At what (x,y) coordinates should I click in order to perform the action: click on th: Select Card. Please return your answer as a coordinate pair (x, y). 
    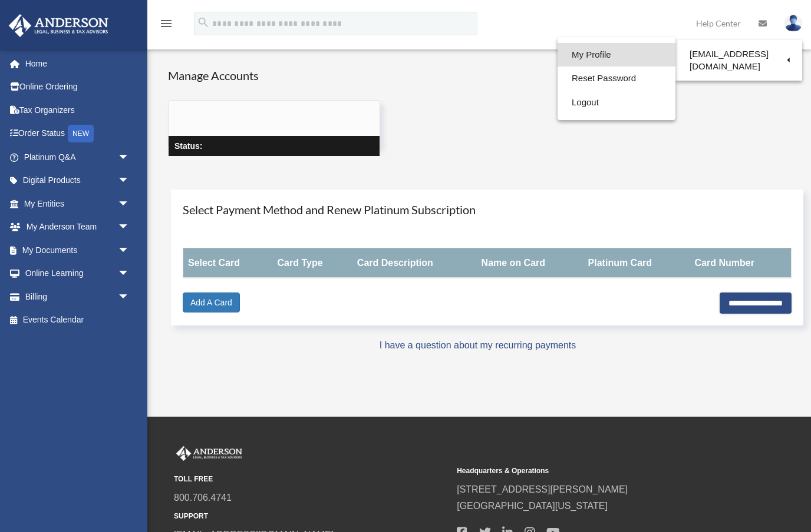
    Looking at the image, I should click on (228, 264).